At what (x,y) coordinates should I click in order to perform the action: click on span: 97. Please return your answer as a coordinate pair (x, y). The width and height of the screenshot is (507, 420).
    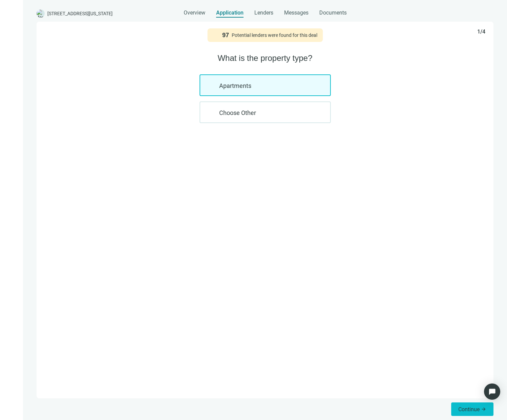
    Looking at the image, I should click on (226, 35).